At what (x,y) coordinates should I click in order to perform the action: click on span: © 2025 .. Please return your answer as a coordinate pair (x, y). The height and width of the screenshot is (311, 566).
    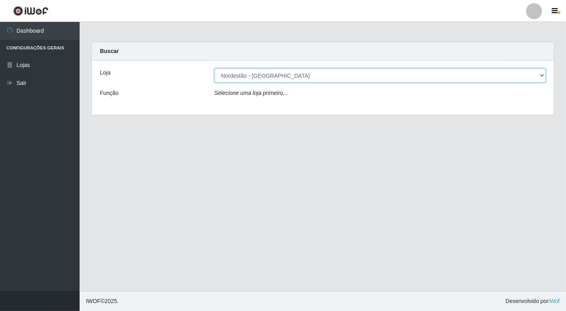
    Looking at the image, I should click on (102, 301).